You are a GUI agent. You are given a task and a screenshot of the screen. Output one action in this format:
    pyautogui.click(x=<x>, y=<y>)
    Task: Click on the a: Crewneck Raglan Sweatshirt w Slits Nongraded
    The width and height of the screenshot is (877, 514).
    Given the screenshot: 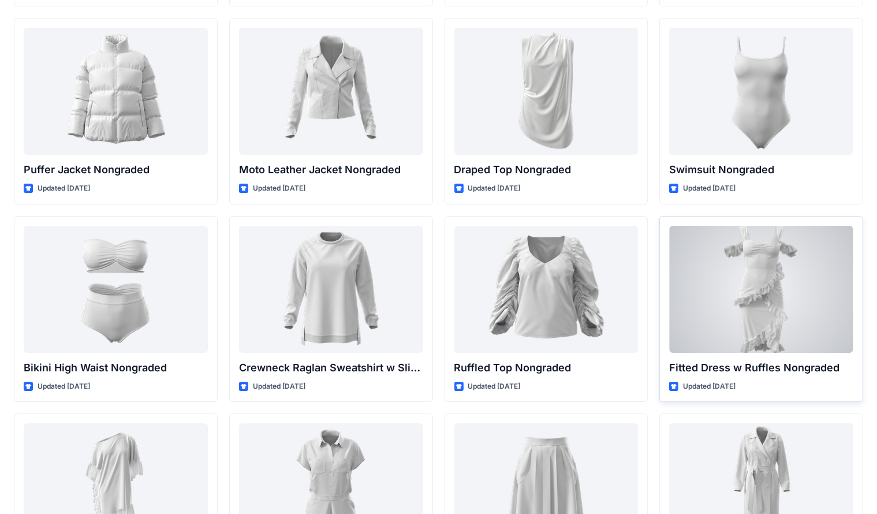 What is the action you would take?
    pyautogui.click(x=331, y=289)
    